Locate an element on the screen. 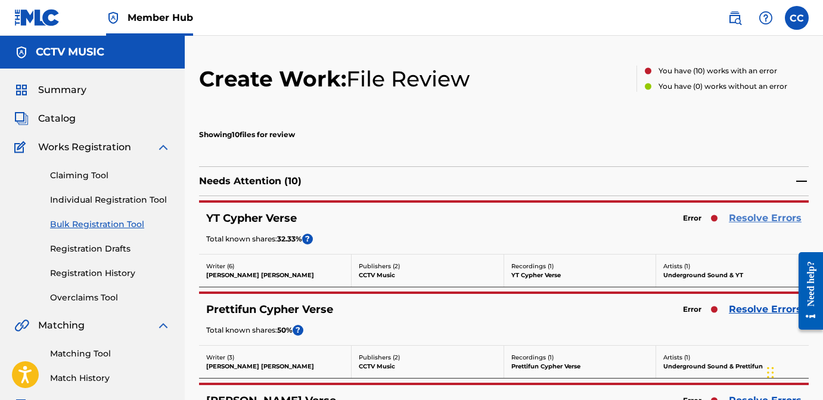  img: Summary is located at coordinates (21, 90).